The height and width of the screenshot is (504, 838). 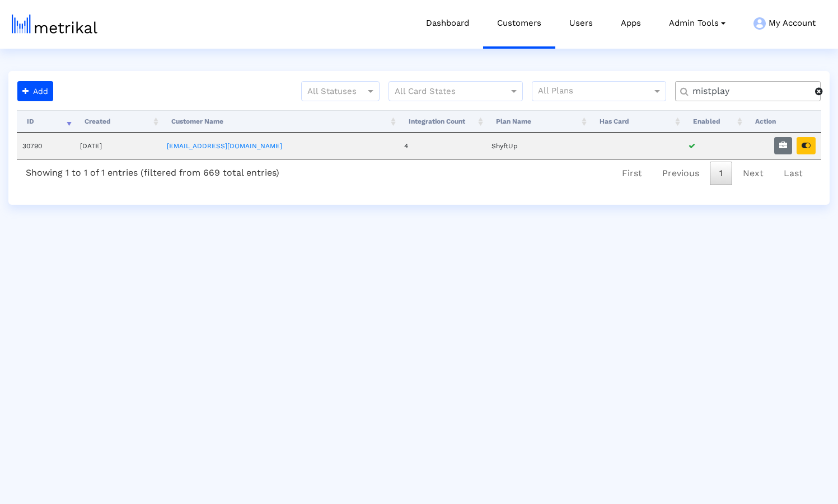 I want to click on th: Has Card: activate to sort column ascending, so click(x=636, y=121).